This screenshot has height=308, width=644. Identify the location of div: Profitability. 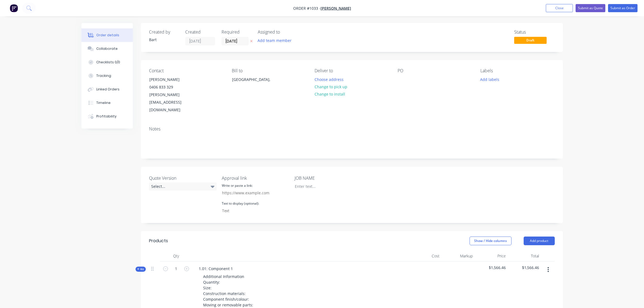
(106, 116).